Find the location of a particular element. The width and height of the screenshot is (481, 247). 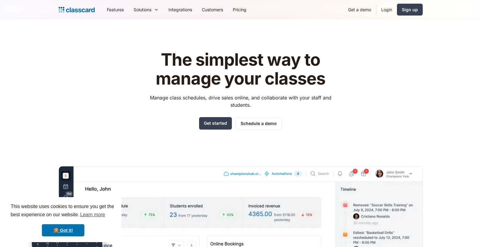

a: learn more about cookies is located at coordinates (93, 214).